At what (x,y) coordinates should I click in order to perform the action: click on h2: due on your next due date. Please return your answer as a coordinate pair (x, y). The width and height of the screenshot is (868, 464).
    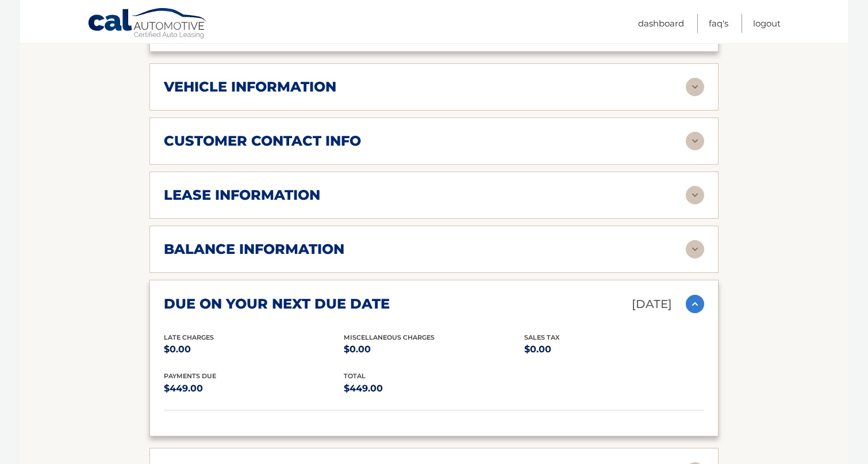
    Looking at the image, I should click on (276, 303).